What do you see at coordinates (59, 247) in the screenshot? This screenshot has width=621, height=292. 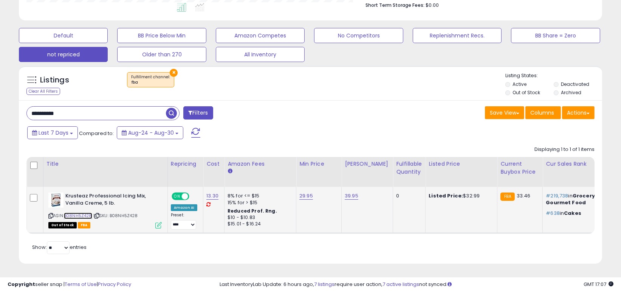 I see `span: Show: entries` at bounding box center [59, 247].